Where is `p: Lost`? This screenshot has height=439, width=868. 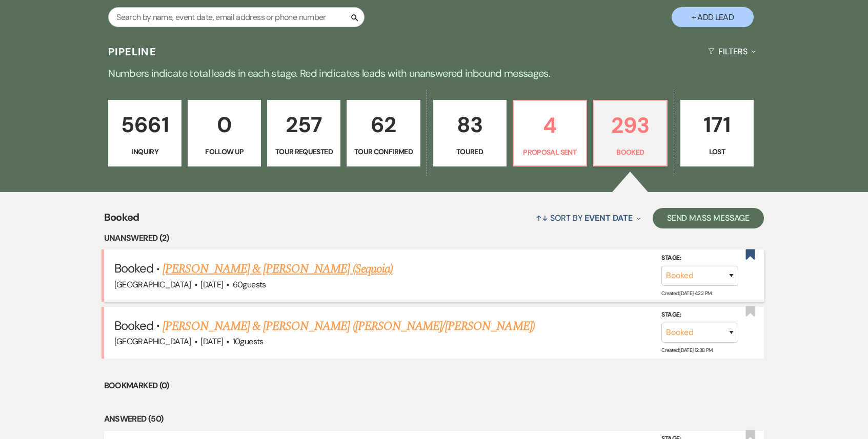 p: Lost is located at coordinates (717, 151).